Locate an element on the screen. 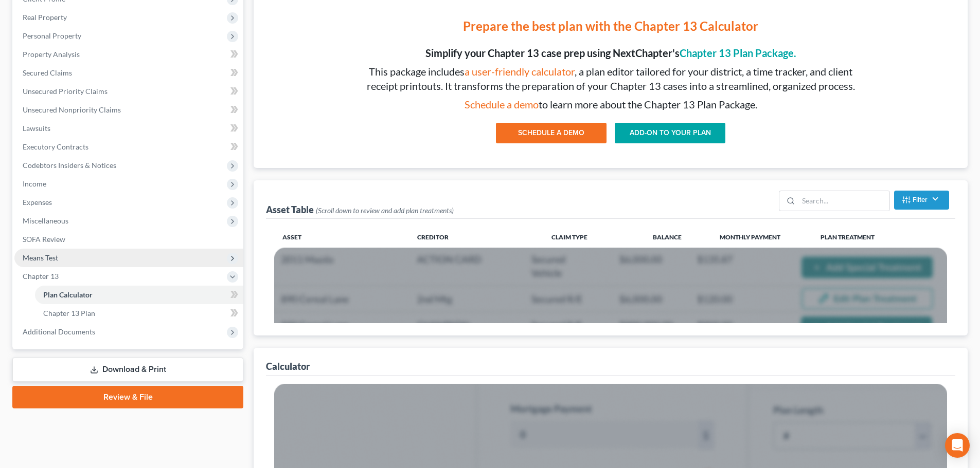 This screenshot has height=468, width=980. span: Personal Property is located at coordinates (52, 36).